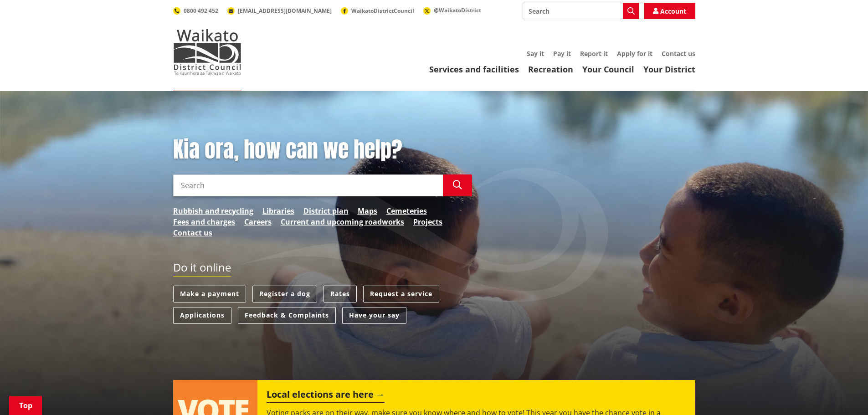  What do you see at coordinates (428, 222) in the screenshot?
I see `a: Projects` at bounding box center [428, 222].